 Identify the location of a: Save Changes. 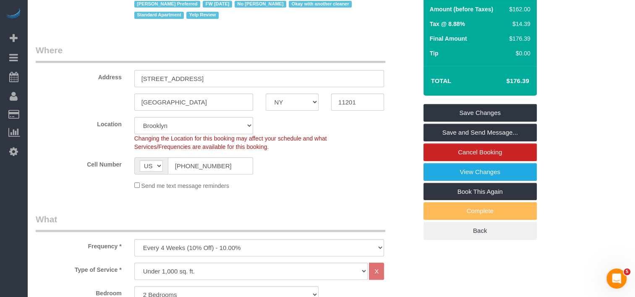
(480, 113).